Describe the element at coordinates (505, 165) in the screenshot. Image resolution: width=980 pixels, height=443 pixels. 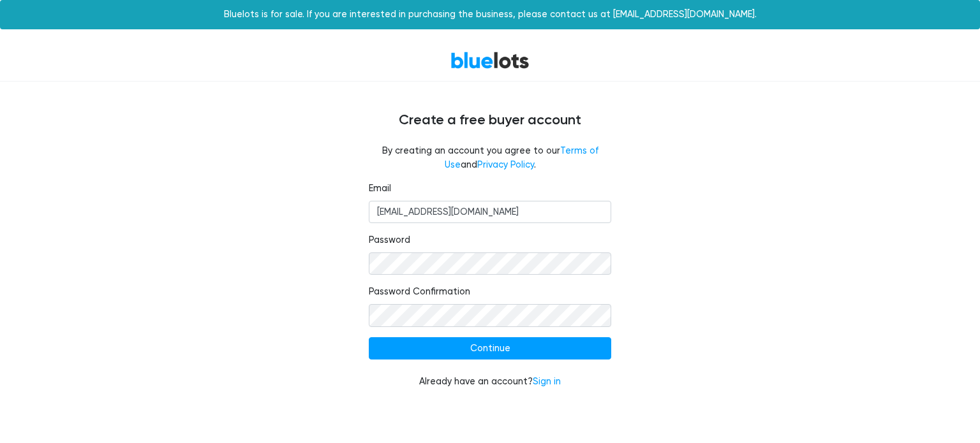
I see `a: Privacy Policy` at that location.